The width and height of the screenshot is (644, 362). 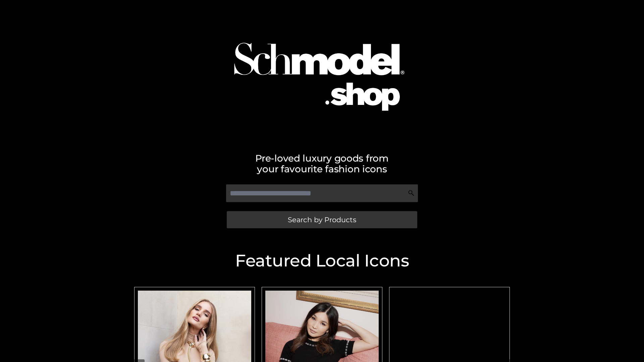 I want to click on img: Search Icon, so click(x=411, y=193).